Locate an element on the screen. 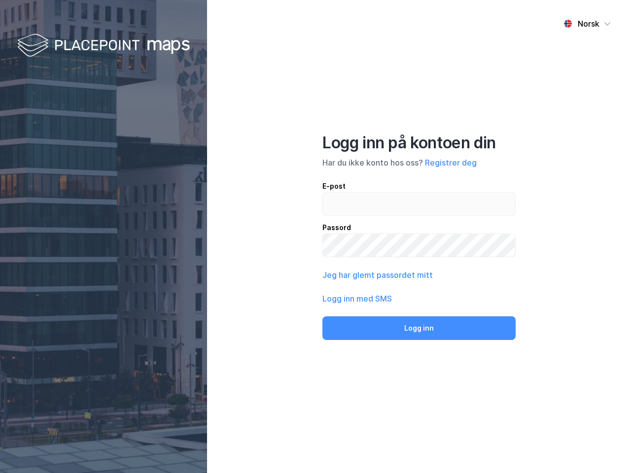 Image resolution: width=631 pixels, height=473 pixels. div: Chat Widget is located at coordinates (606, 449).